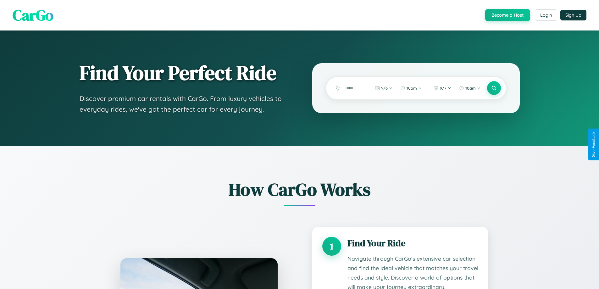 The height and width of the screenshot is (289, 599). What do you see at coordinates (331, 246) in the screenshot?
I see `div: 1` at bounding box center [331, 246].